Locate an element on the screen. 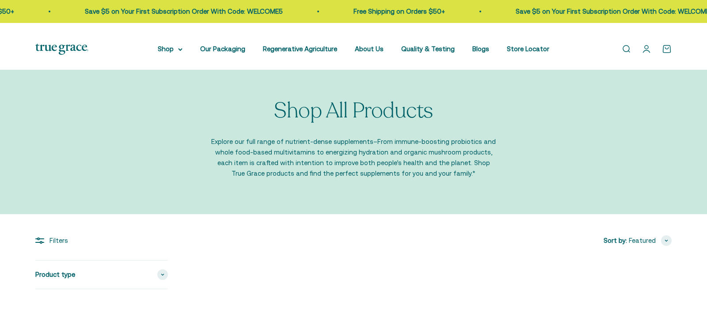 Image resolution: width=707 pixels, height=313 pixels. p: Save $5 on Your First Subscription Order With Code: WELCOME5 is located at coordinates (184, 11).